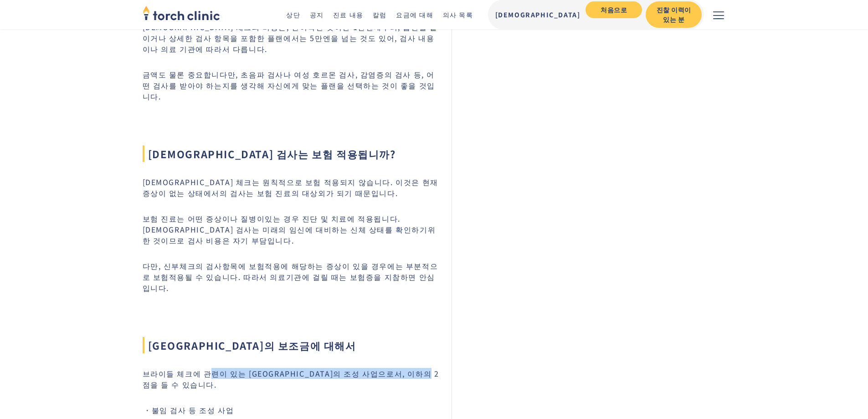  Describe the element at coordinates (316, 15) in the screenshot. I see `font: 공지` at that location.